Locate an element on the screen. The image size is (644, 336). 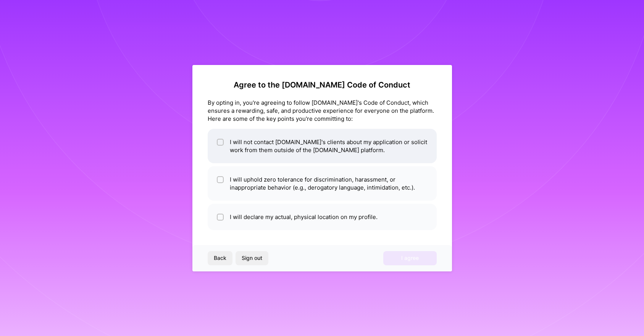
li: I will uphold zero tolerance for discrimination, harassment, or inappropriate behavior (e.g., der... is located at coordinates (322, 183).